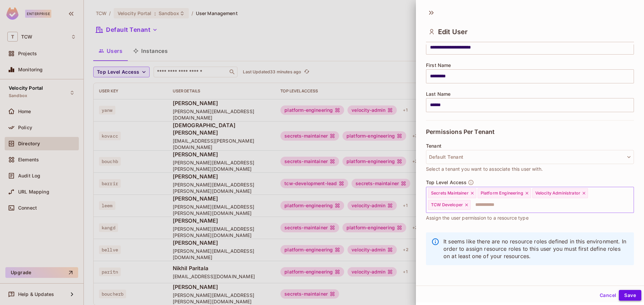  I want to click on span: Top Level Access, so click(446, 183).